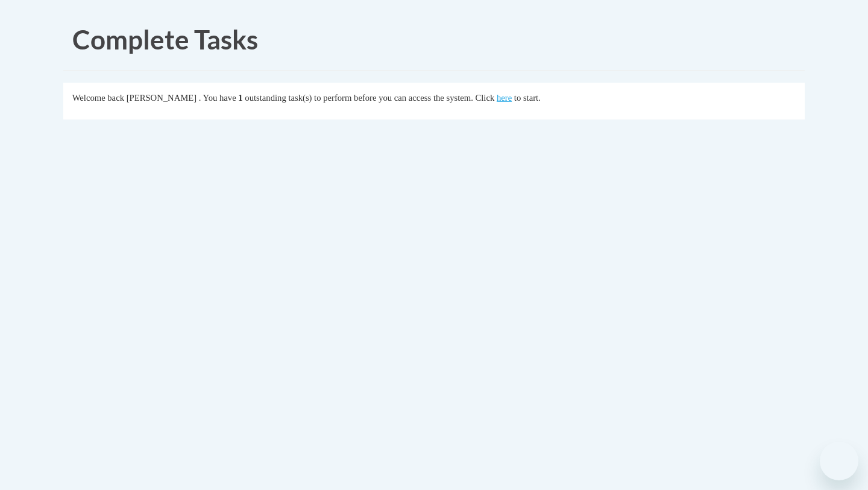 The width and height of the screenshot is (868, 490). What do you see at coordinates (165, 39) in the screenshot?
I see `span: Complete Tasks` at bounding box center [165, 39].